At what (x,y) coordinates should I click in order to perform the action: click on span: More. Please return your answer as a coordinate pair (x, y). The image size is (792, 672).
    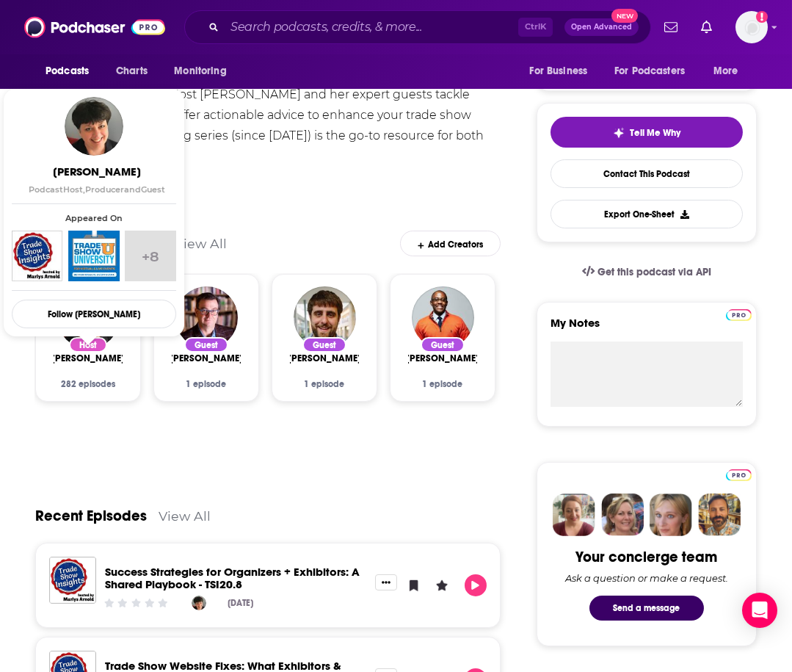
    Looking at the image, I should click on (726, 71).